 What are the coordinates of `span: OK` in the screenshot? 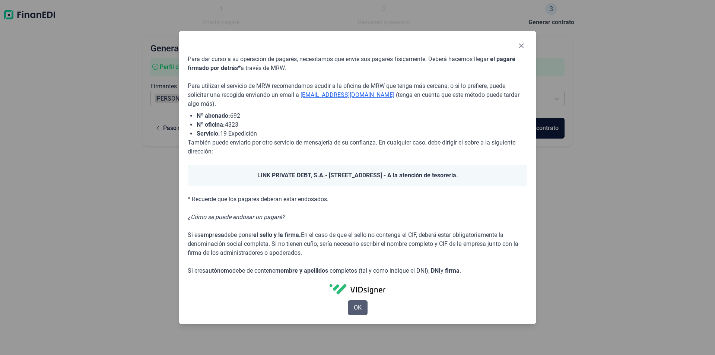 It's located at (358, 308).